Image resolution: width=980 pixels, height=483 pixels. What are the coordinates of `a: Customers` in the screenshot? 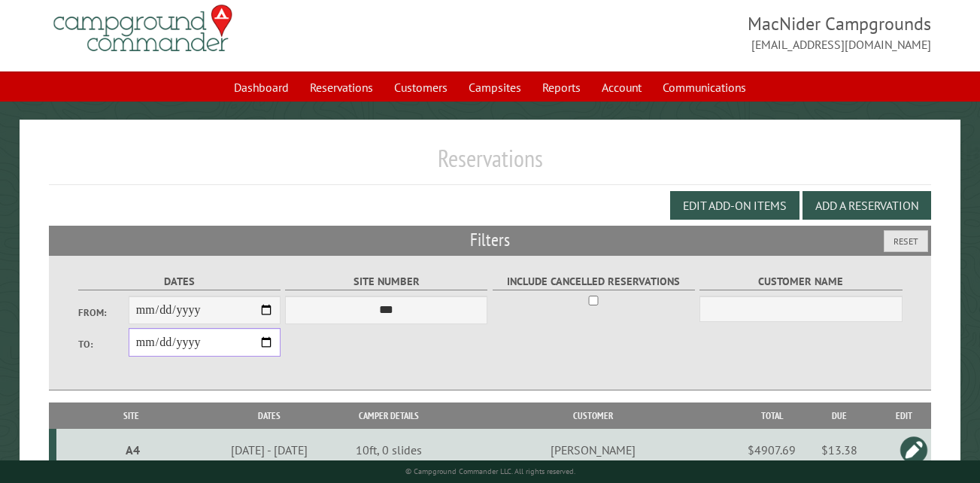 It's located at (420, 87).